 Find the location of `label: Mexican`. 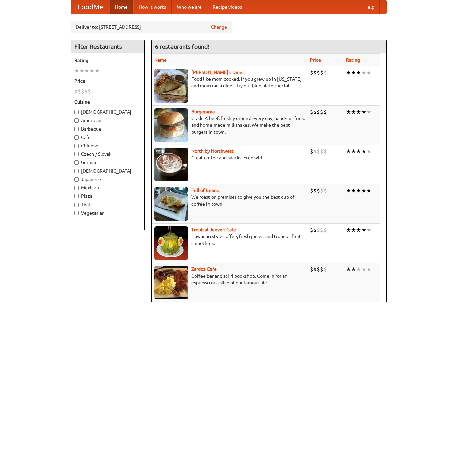

label: Mexican is located at coordinates (107, 187).